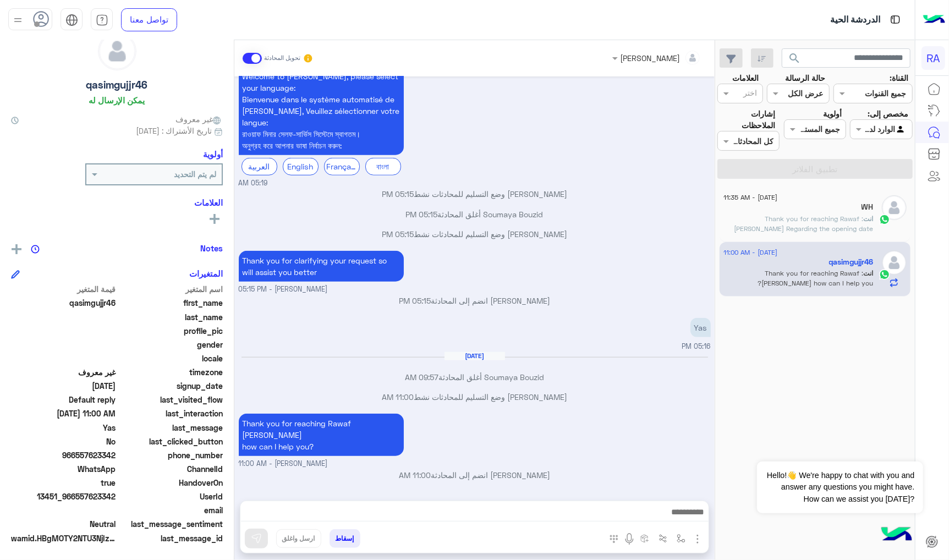  Describe the element at coordinates (800, 248) in the screenshot. I see `span: Thank you for reaching Rawaf Mina Regarding the opening date for Hajj 2026 registration, we kindl...` at that location.